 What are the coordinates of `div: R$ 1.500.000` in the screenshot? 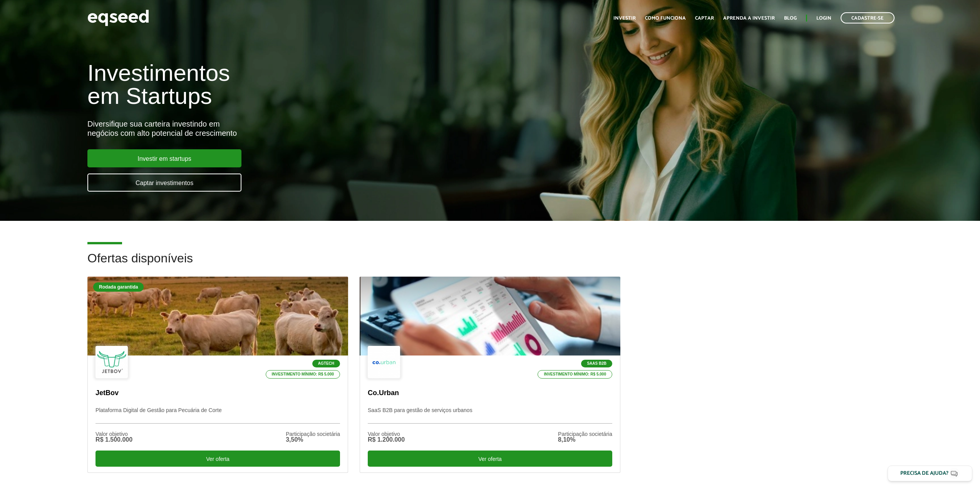 It's located at (114, 440).